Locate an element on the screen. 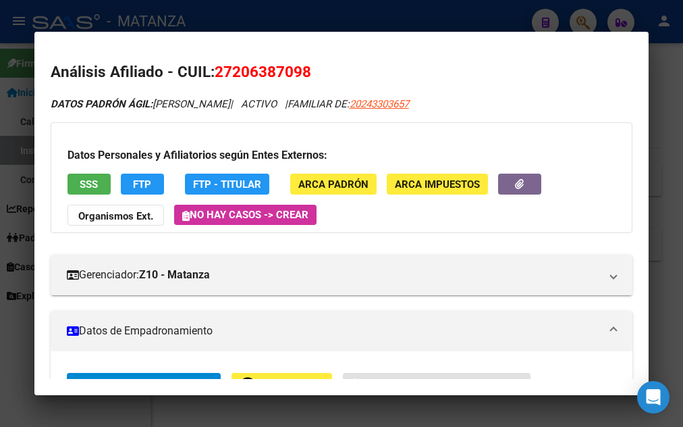 The height and width of the screenshot is (427, 683). strong: DATOS PADRÓN ÁGIL: is located at coordinates (101, 104).